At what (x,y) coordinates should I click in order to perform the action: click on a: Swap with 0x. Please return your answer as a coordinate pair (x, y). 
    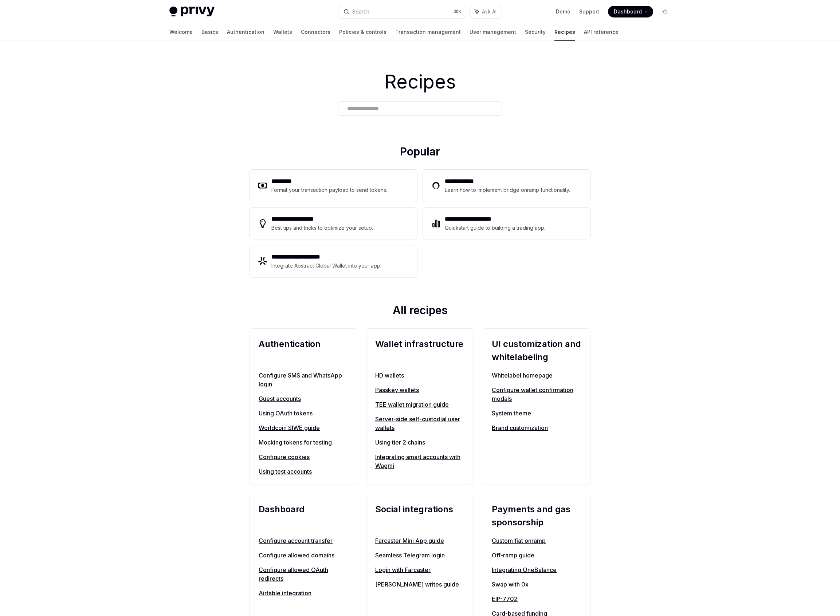
    Looking at the image, I should click on (536, 585).